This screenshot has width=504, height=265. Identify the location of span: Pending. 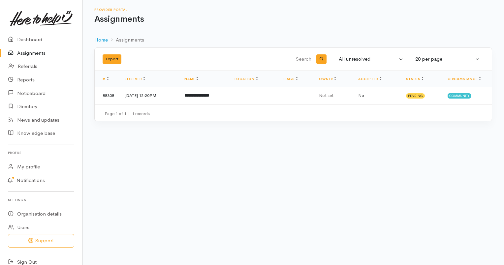
(416, 96).